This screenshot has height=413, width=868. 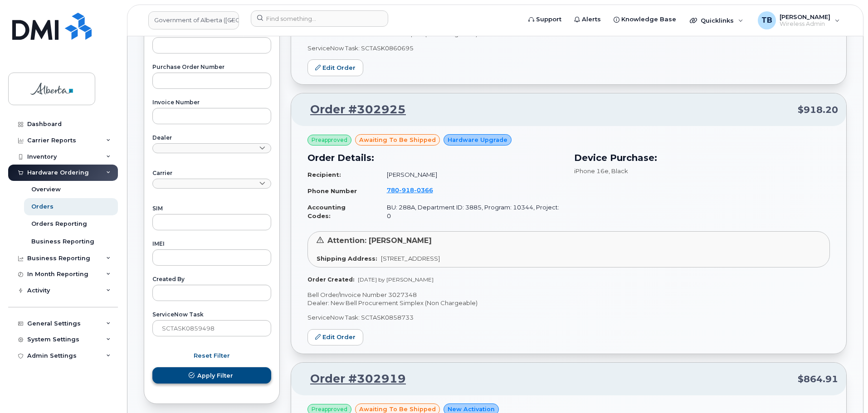 I want to click on a: Order #302919, so click(x=352, y=379).